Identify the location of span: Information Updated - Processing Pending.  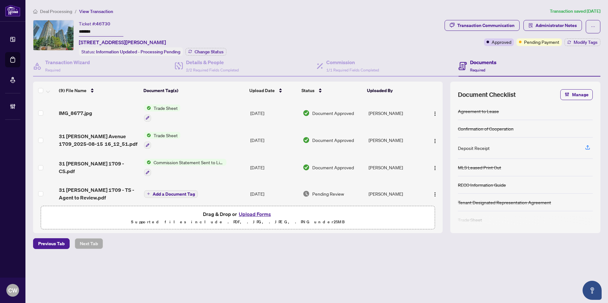
(138, 52).